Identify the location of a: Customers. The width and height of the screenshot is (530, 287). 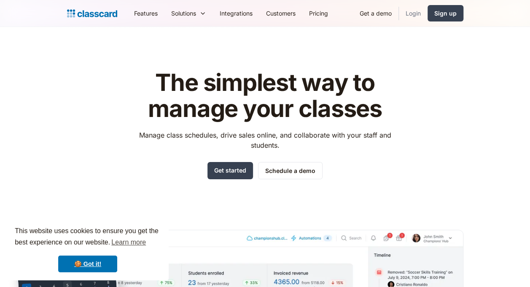
(281, 13).